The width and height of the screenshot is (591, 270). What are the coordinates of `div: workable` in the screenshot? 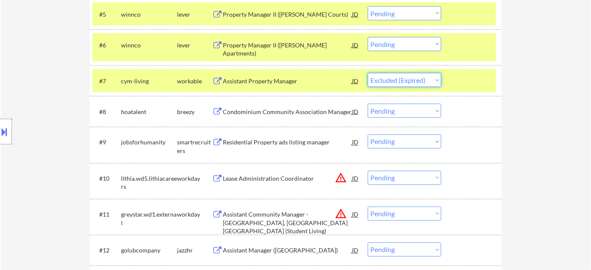 It's located at (195, 81).